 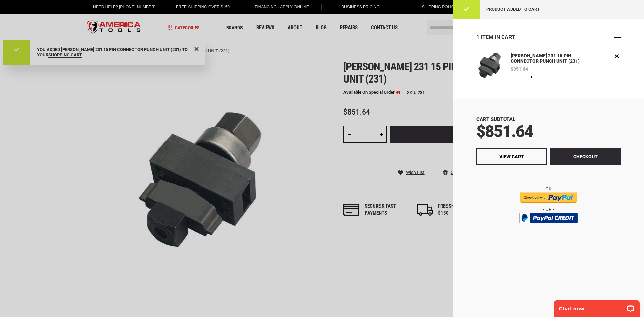 What do you see at coordinates (42, 13) in the screenshot?
I see `p: Chat now` at bounding box center [42, 13].